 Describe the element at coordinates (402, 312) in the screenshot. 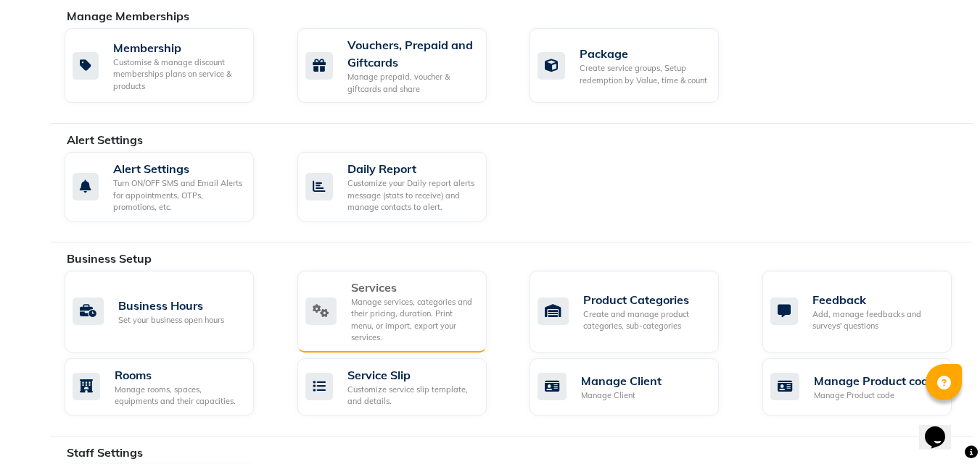

I see `a: ServicesManage services, categories and their pricing, duration. Print menu, or import, export yo...` at that location.